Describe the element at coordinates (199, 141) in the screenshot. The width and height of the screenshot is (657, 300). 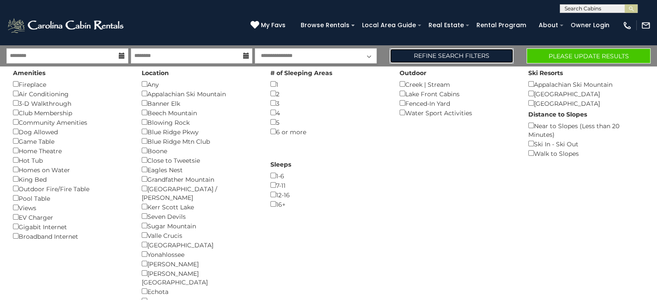
I see `div: Blue Ridge Mtn Club` at that location.